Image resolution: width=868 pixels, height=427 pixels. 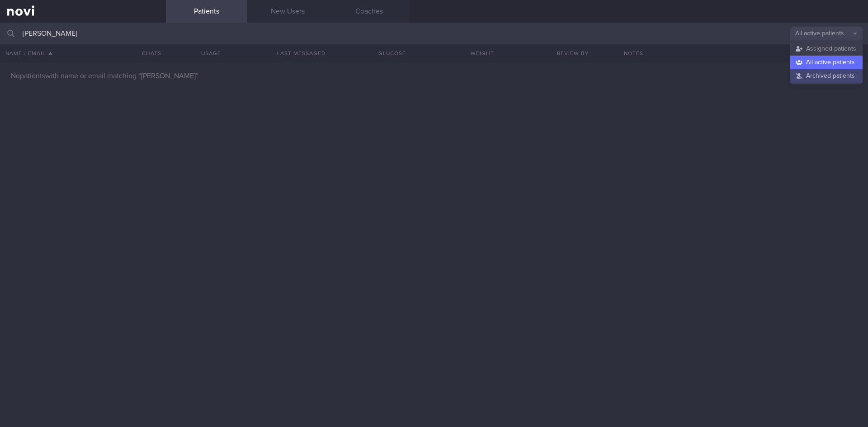 What do you see at coordinates (211, 53) in the screenshot?
I see `div: Usage` at bounding box center [211, 53].